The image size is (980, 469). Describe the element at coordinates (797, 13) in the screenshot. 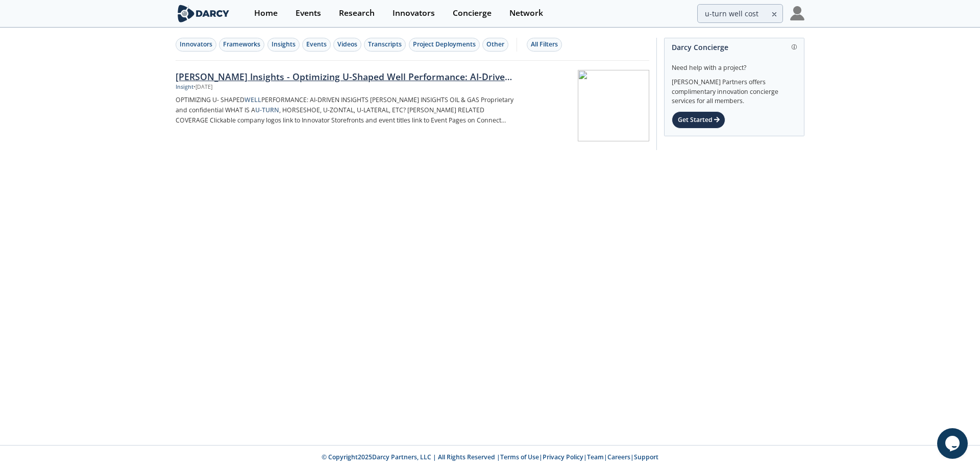

I see `img: Profile` at that location.